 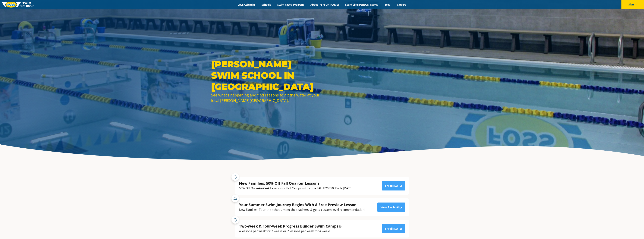 What do you see at coordinates (290, 226) in the screenshot?
I see `div: Two-week & Four-week Progress Builder Swim Camps®` at bounding box center [290, 226].